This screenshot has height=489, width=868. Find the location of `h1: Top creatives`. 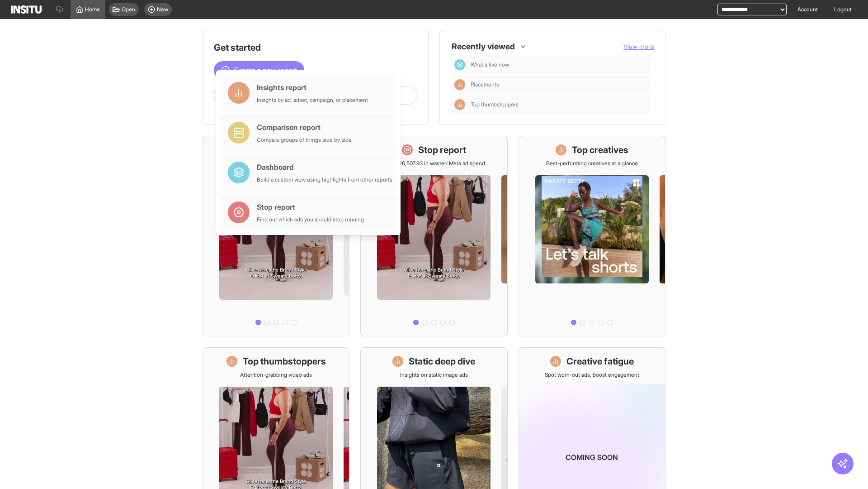

h1: Top creatives is located at coordinates (600, 150).